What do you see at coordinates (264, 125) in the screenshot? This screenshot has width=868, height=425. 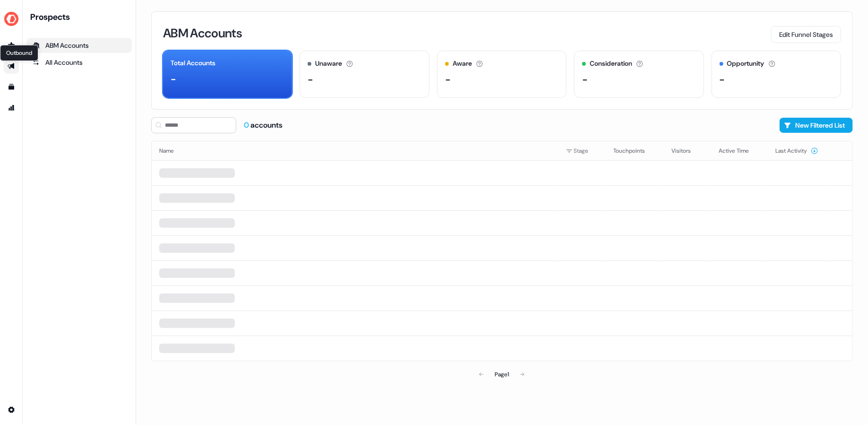 I see `div: accounts` at bounding box center [264, 125].